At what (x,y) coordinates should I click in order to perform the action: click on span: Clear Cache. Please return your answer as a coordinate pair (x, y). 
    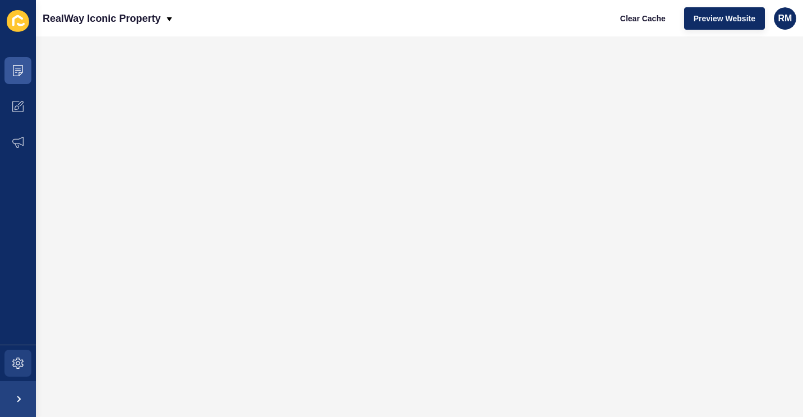
    Looking at the image, I should click on (643, 19).